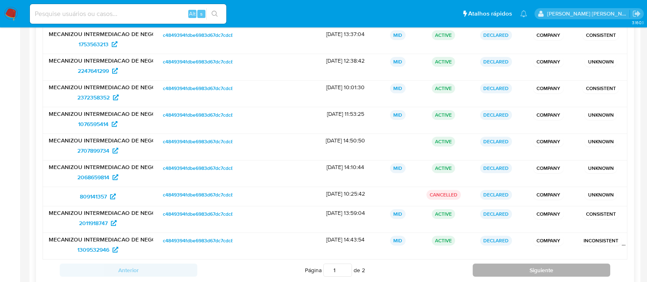  I want to click on span: Alt, so click(192, 14).